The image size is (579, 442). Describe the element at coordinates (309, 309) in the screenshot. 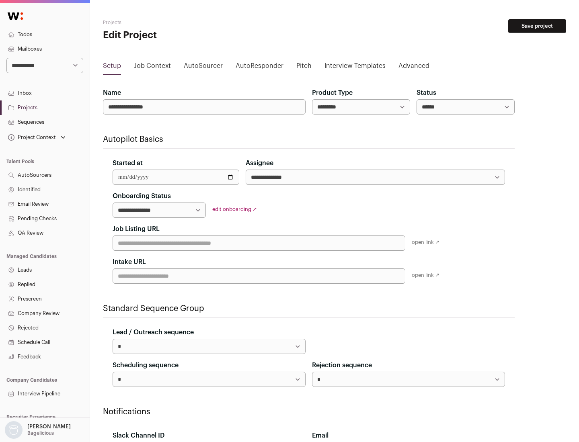

I see `h2: Standard Sequence Group` at that location.